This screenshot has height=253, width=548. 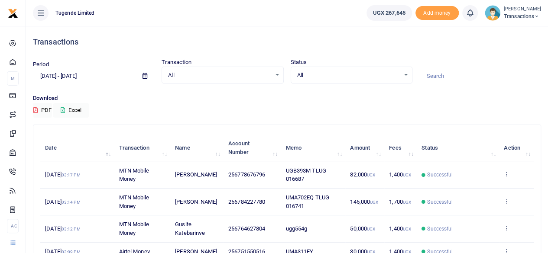 I want to click on li: M, so click(x=13, y=78).